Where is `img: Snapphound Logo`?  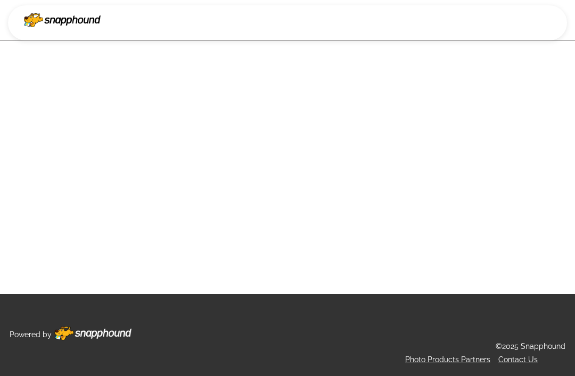 img: Snapphound Logo is located at coordinates (62, 20).